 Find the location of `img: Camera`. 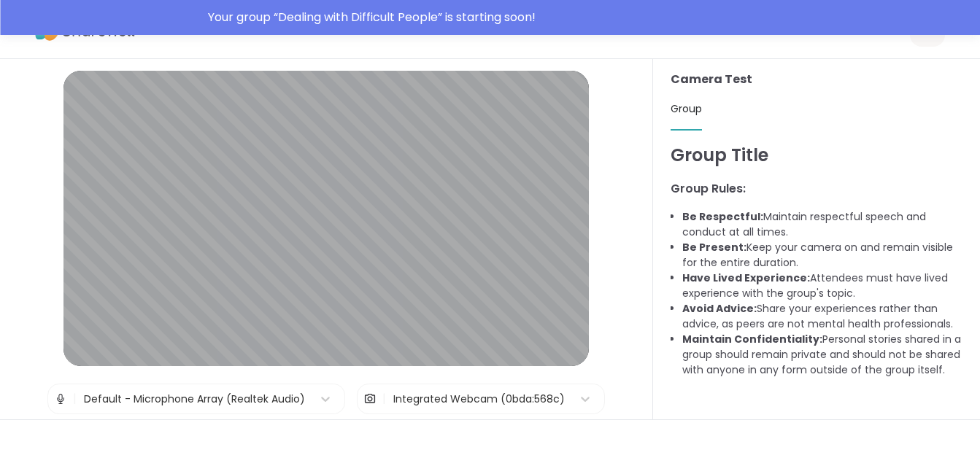

img: Camera is located at coordinates (370, 399).